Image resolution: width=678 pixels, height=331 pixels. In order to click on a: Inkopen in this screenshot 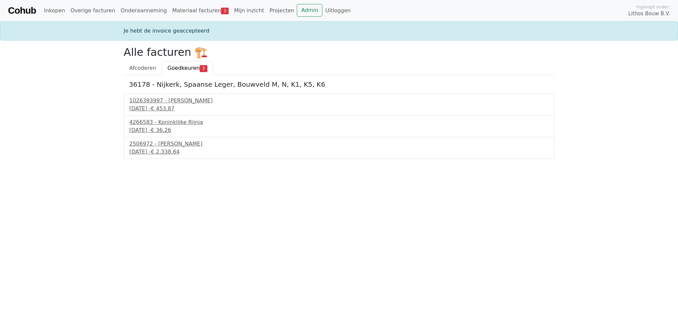, I will do `click(54, 11)`.